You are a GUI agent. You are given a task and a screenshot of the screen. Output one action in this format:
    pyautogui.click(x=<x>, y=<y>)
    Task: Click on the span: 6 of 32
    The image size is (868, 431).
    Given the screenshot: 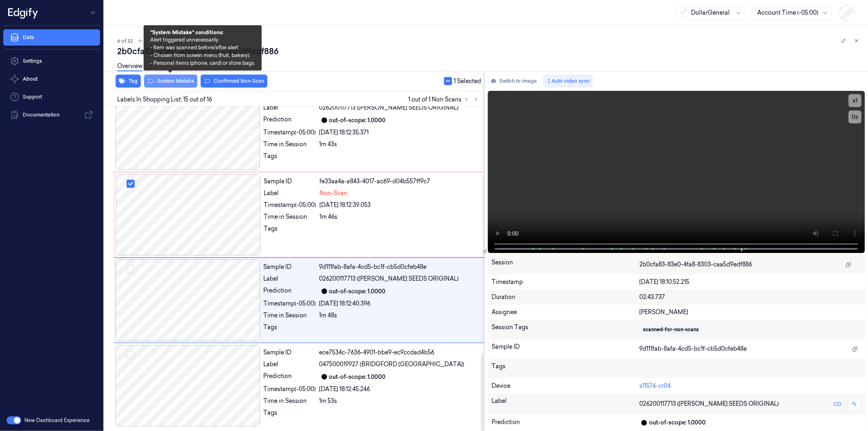 What is the action you would take?
    pyautogui.click(x=125, y=41)
    